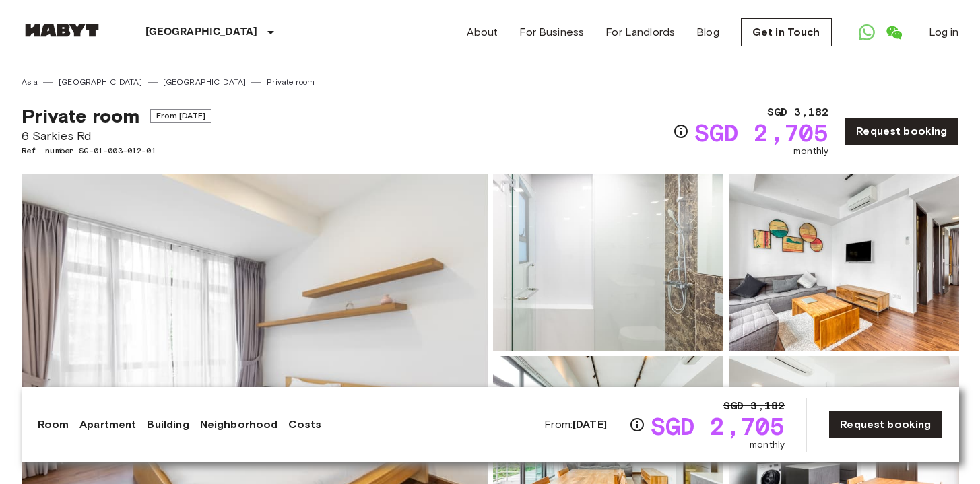 The height and width of the screenshot is (484, 980). Describe the element at coordinates (552, 32) in the screenshot. I see `a: For Business` at that location.